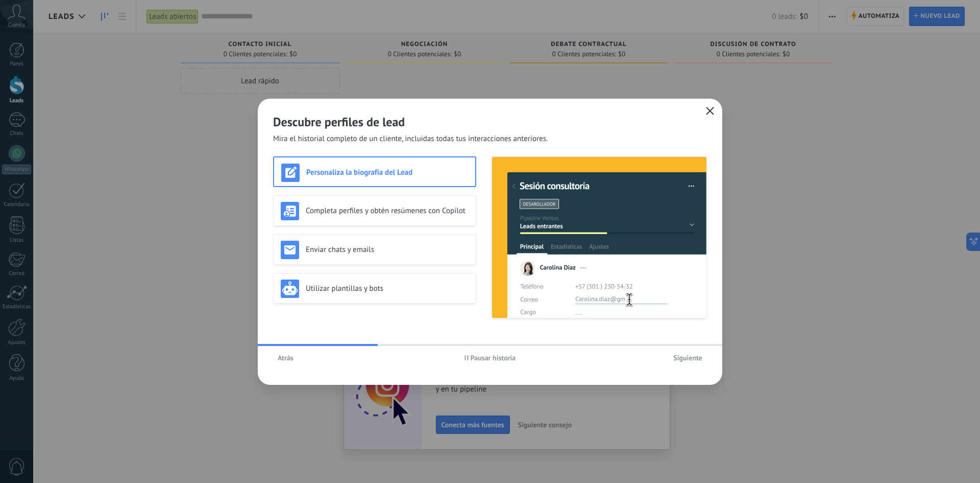 Image resolution: width=980 pixels, height=483 pixels. Describe the element at coordinates (387, 211) in the screenshot. I see `h3: Completa perfiles y obtén resúmenes con Copilot` at that location.